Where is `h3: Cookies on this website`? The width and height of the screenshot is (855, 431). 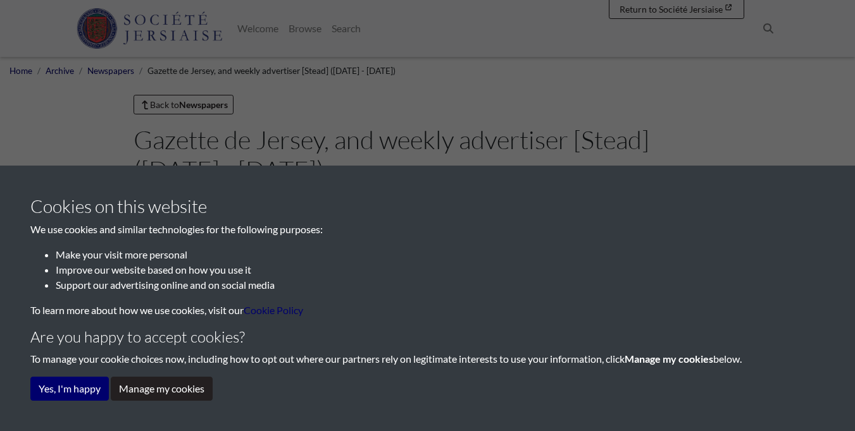 h3: Cookies on this website is located at coordinates (427, 207).